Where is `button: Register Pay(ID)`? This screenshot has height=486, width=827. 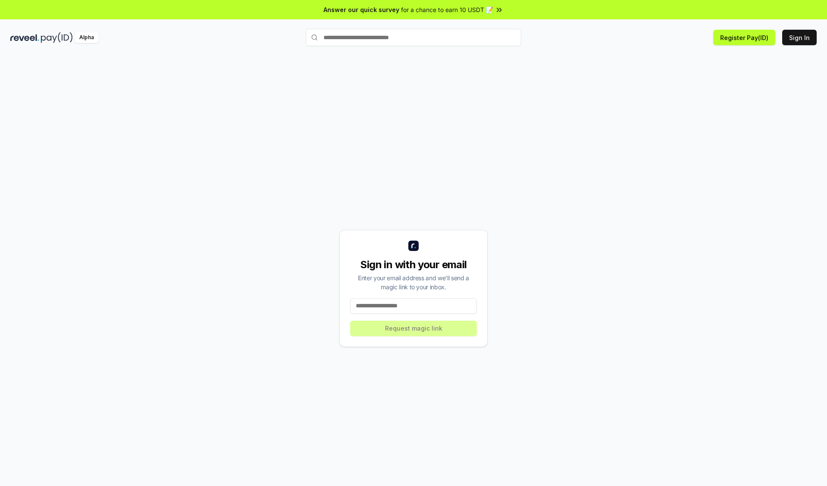
button: Register Pay(ID) is located at coordinates (745, 37).